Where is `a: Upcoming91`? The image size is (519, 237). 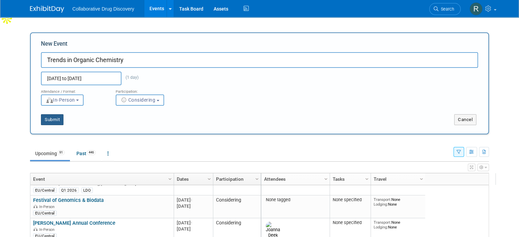 a: Upcoming91 is located at coordinates (50, 154).